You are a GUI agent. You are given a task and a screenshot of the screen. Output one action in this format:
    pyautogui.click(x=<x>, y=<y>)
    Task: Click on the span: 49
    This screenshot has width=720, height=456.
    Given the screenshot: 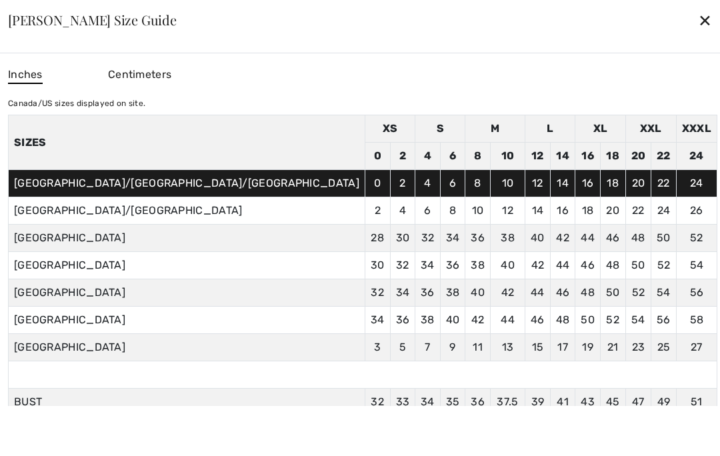 What is the action you would take?
    pyautogui.click(x=664, y=402)
    